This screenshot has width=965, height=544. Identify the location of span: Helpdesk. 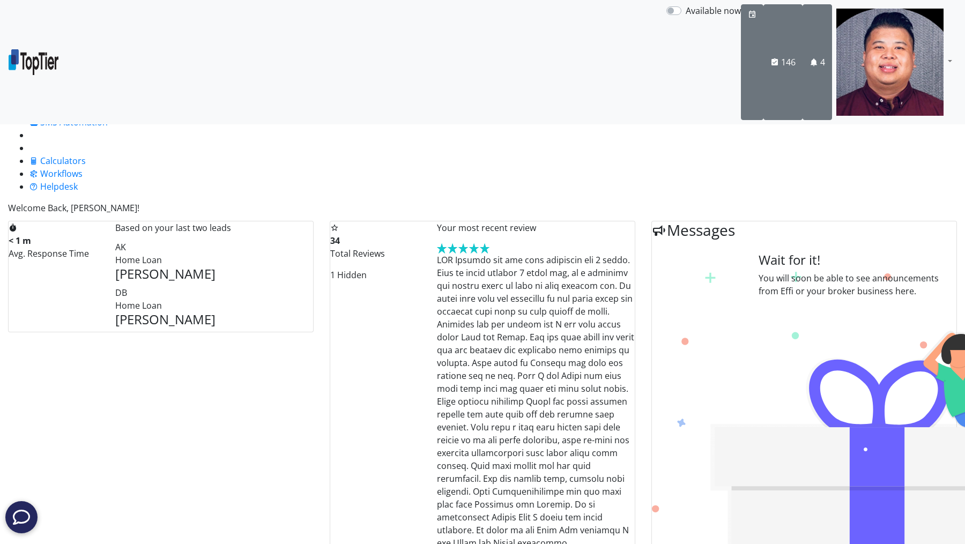
(59, 187).